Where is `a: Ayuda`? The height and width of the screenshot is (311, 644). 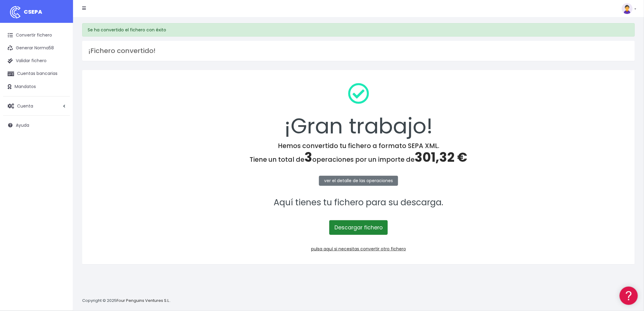 a: Ayuda is located at coordinates (37, 125).